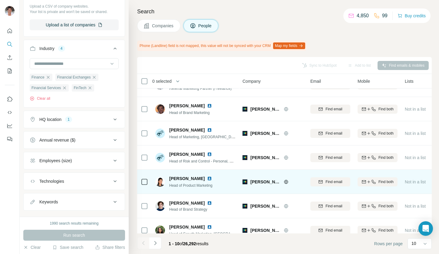 The image size is (439, 254). I want to click on span: Head of Risk and Control - Personal, Business and Marketing, so click(219, 161).